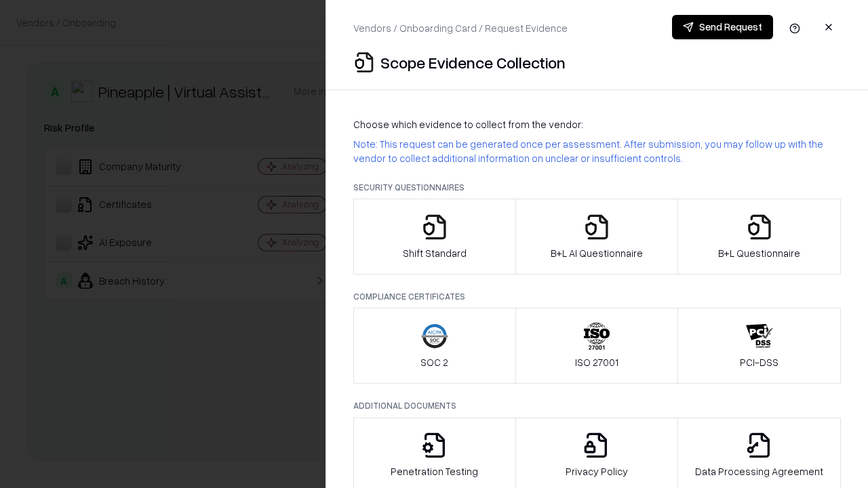  I want to click on p: Data Processing Agreement, so click(759, 471).